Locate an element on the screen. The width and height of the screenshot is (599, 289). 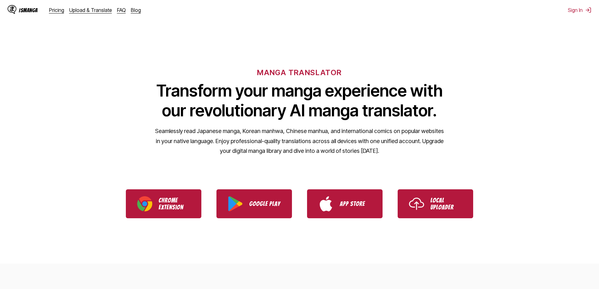
a: Download IsManga from Google Play is located at coordinates (254, 204).